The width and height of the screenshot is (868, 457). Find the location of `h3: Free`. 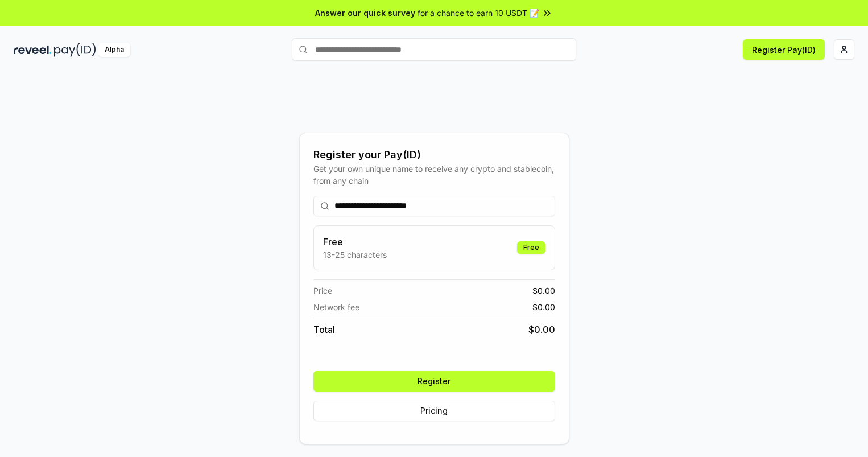

h3: Free is located at coordinates (355, 242).